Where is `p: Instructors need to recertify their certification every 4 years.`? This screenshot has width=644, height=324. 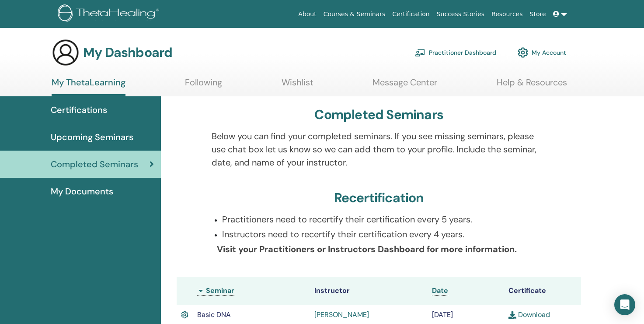
p: Instructors need to recertify their certification every 4 years. is located at coordinates (384, 234).